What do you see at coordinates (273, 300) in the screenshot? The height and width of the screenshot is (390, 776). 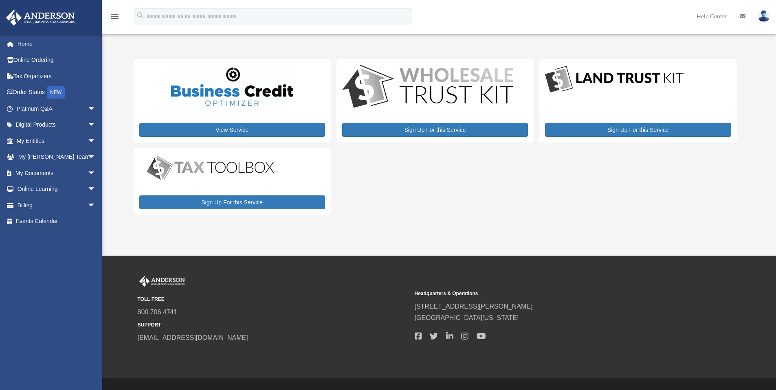 I see `small: TOLL FREE` at bounding box center [273, 300].